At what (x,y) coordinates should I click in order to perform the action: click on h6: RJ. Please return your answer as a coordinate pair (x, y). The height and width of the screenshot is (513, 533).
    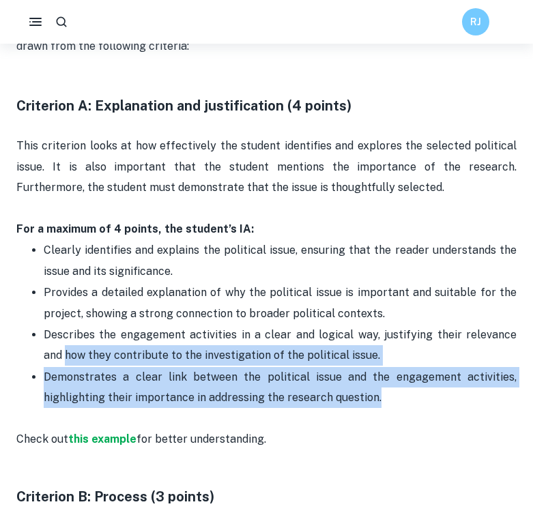
    Looking at the image, I should click on (475, 22).